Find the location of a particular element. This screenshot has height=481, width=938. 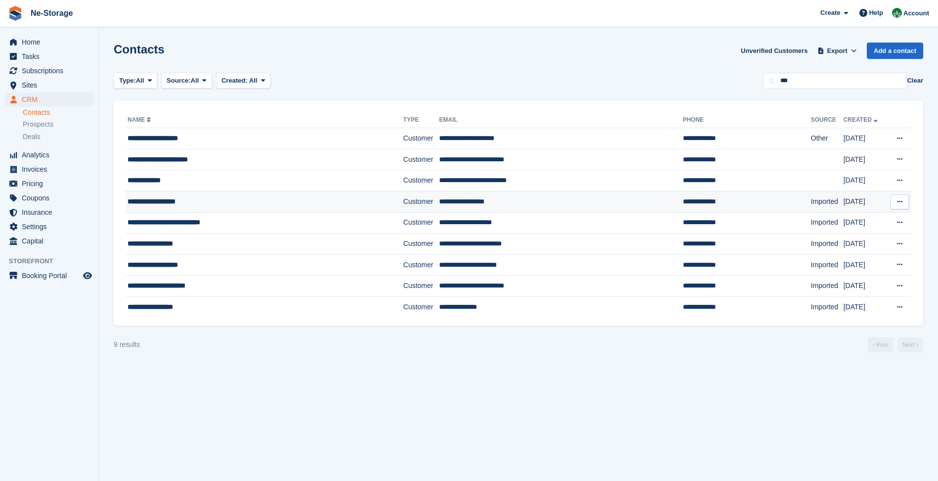

button: Created: All is located at coordinates (243, 81).